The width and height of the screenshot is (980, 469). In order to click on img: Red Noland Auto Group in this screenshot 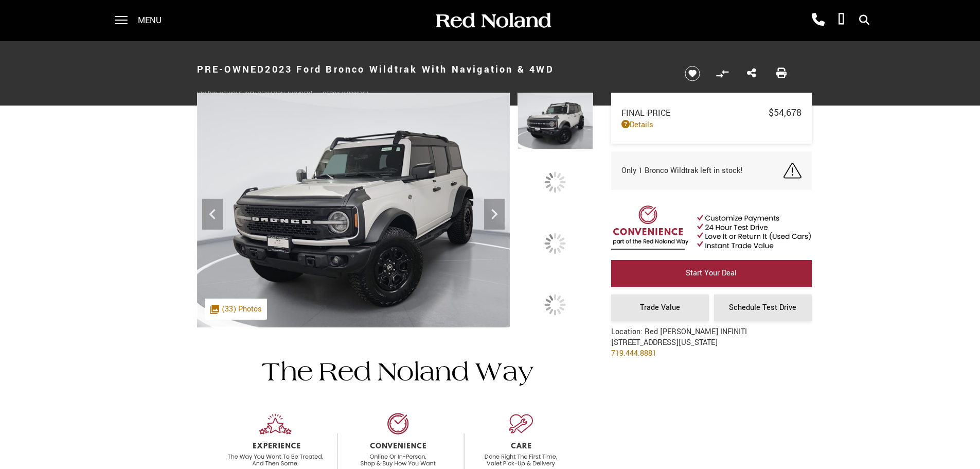, I will do `click(493, 20)`.